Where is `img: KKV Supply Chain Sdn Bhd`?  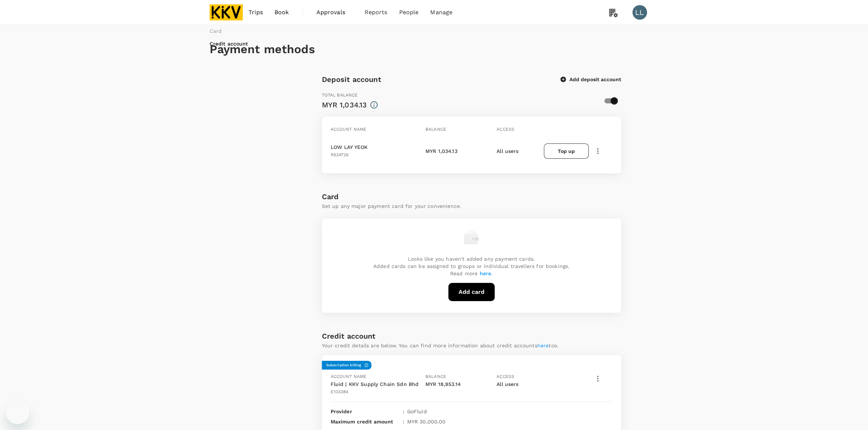
img: KKV Supply Chain Sdn Bhd is located at coordinates (226, 12).